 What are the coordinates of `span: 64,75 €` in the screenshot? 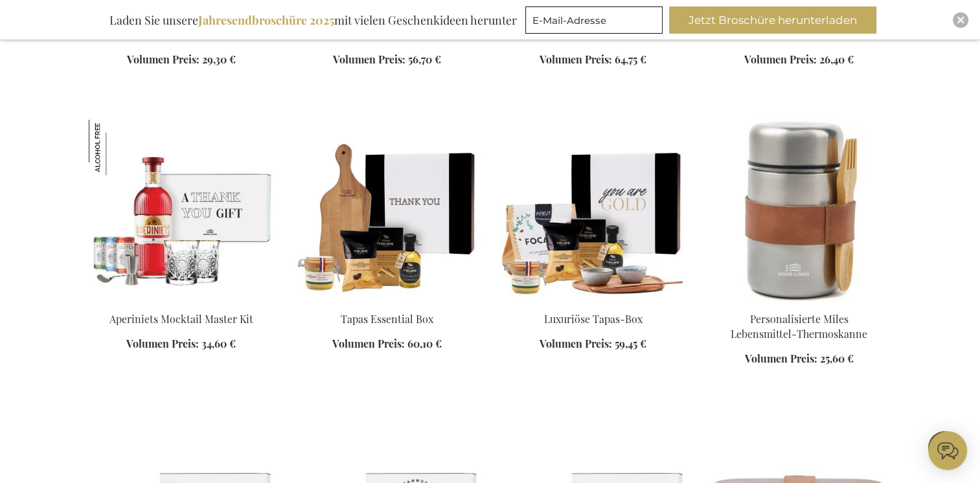 It's located at (630, 59).